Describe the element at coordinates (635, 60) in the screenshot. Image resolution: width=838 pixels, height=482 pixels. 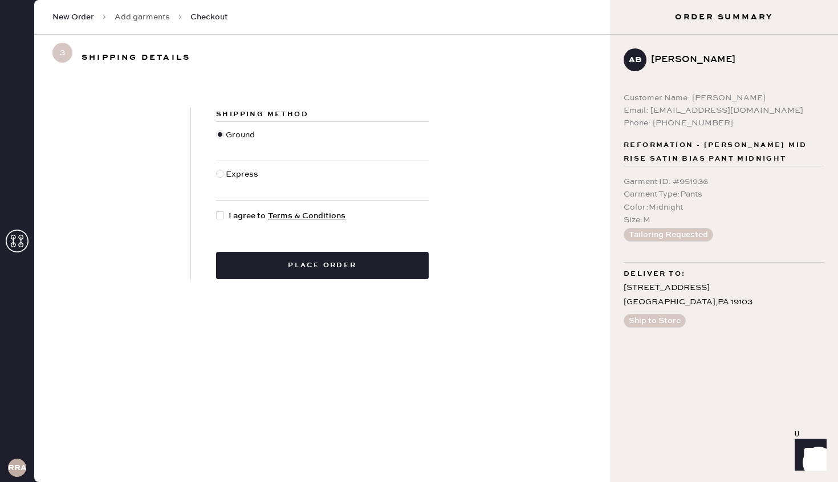
I see `h3: AB` at that location.